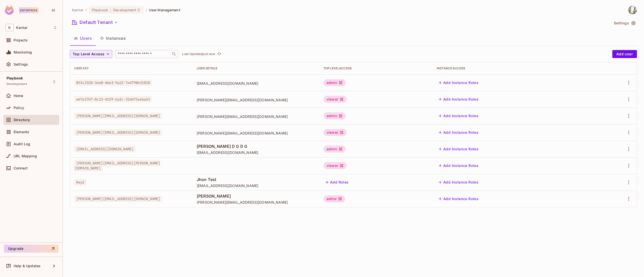 The height and width of the screenshot is (277, 644). Describe the element at coordinates (219, 54) in the screenshot. I see `button: refresh` at that location.